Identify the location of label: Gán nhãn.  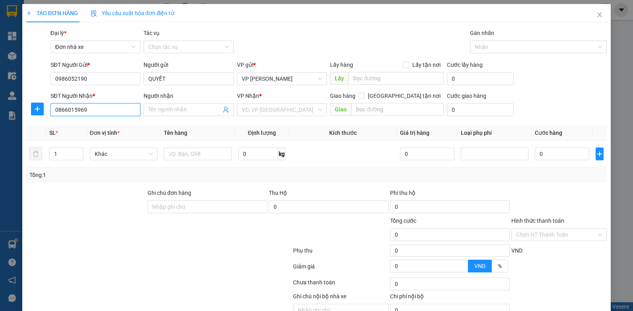
(482, 33).